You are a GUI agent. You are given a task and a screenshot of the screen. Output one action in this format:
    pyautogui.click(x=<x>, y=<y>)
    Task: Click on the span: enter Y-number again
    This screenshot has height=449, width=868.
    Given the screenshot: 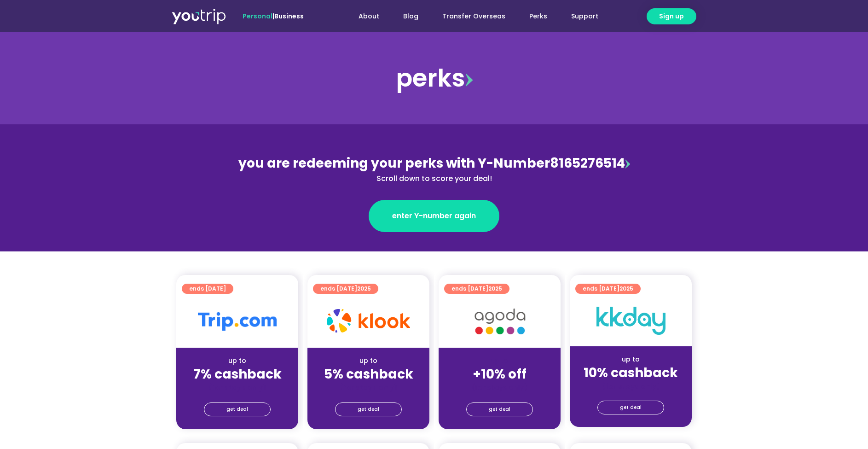 What is the action you would take?
    pyautogui.click(x=434, y=216)
    